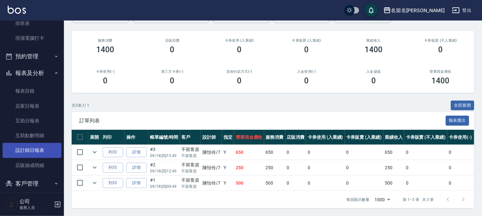 Image resolution: width=482 pixels, height=216 pixels. Describe the element at coordinates (36, 201) in the screenshot. I see `h5: 公司` at that location.